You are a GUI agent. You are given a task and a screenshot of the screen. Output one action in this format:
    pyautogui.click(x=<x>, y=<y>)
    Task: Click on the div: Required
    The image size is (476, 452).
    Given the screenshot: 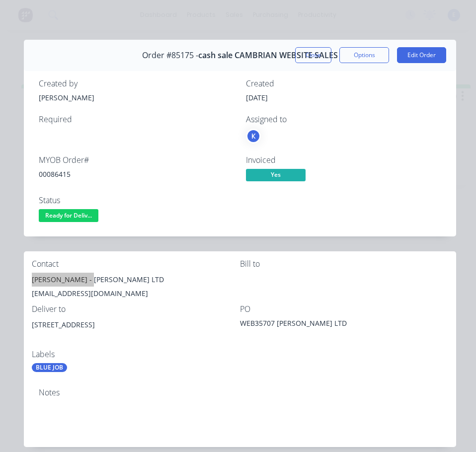 What is the action you would take?
    pyautogui.click(x=136, y=119)
    